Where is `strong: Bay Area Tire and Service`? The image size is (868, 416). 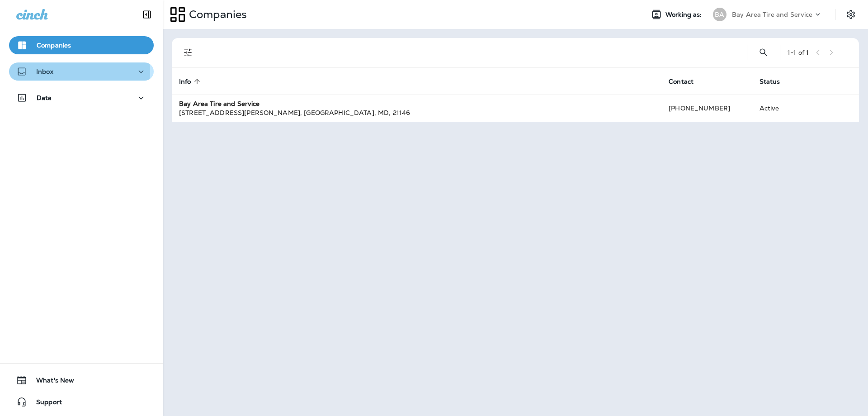
strong: Bay Area Tire and Service is located at coordinates (219, 104).